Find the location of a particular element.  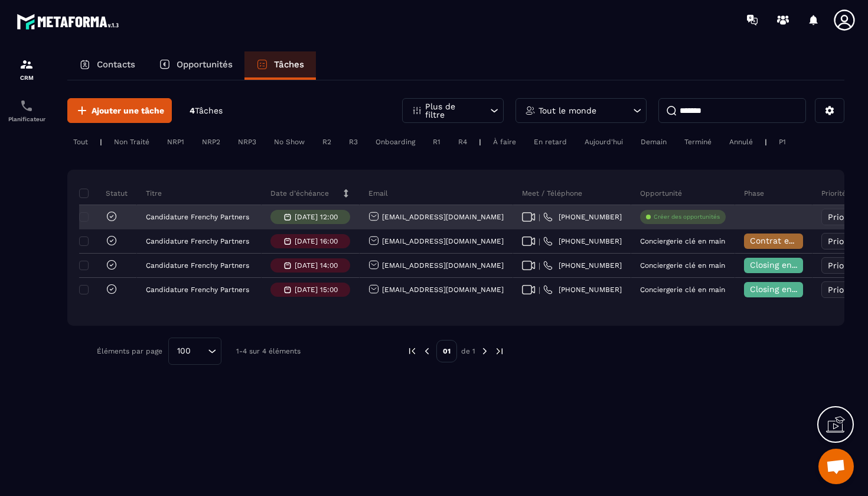

div: Onboarding is located at coordinates (395, 142).